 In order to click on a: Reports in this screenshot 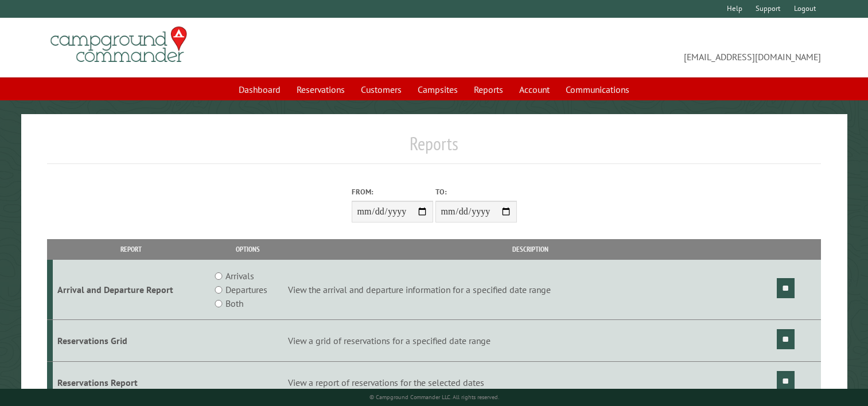, I will do `click(488, 89)`.